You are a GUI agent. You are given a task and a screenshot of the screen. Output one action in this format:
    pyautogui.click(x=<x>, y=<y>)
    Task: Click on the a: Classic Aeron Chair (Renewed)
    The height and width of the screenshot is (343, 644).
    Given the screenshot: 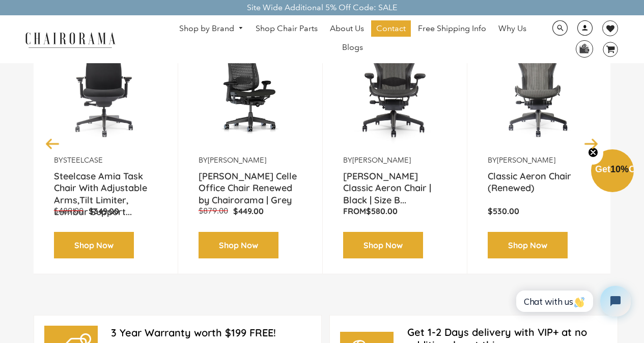 What is the action you would take?
    pyautogui.click(x=539, y=183)
    